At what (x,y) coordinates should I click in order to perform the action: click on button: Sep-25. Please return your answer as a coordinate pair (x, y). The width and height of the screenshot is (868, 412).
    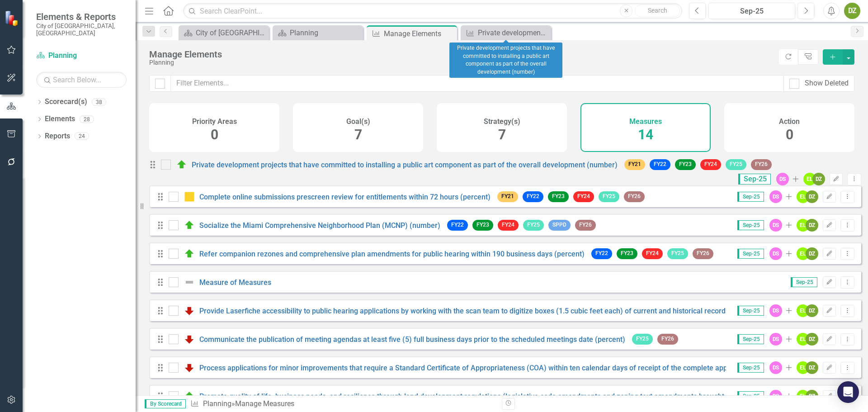
    Looking at the image, I should click on (752, 11).